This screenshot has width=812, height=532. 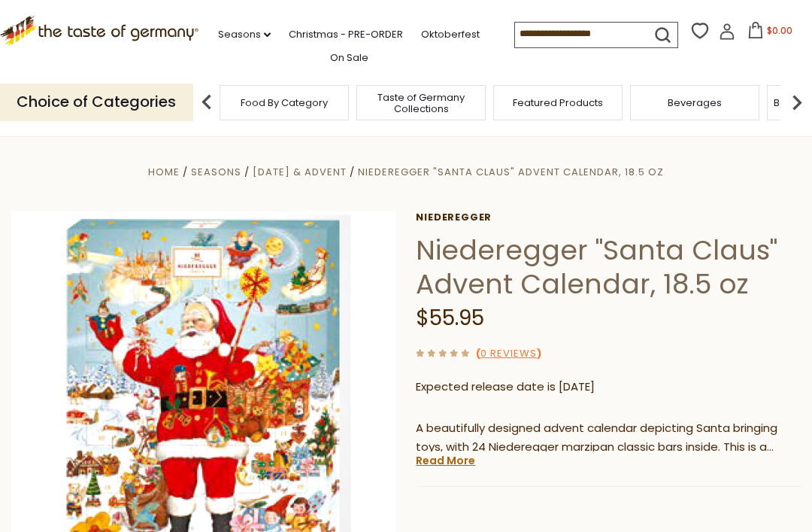 What do you see at coordinates (510, 172) in the screenshot?
I see `span: Niederegger "Santa Claus" Advent Calendar, 18.5 oz` at bounding box center [510, 172].